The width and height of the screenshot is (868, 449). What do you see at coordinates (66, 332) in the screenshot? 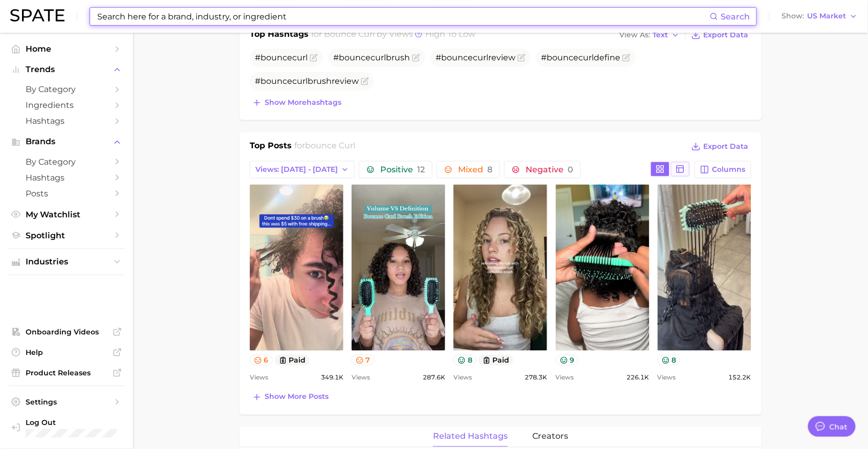
I see `a: Onboarding Videos` at bounding box center [66, 332].